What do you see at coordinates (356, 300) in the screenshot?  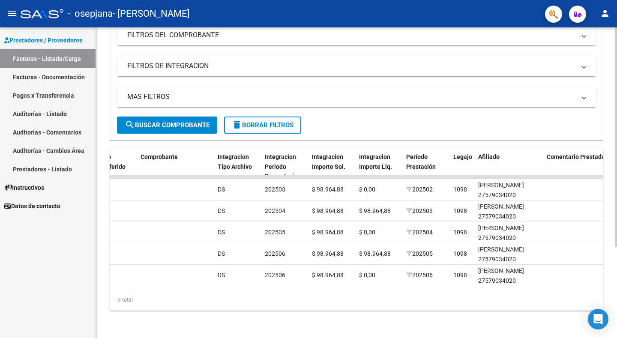 I see `div: 5 total` at bounding box center [356, 300].